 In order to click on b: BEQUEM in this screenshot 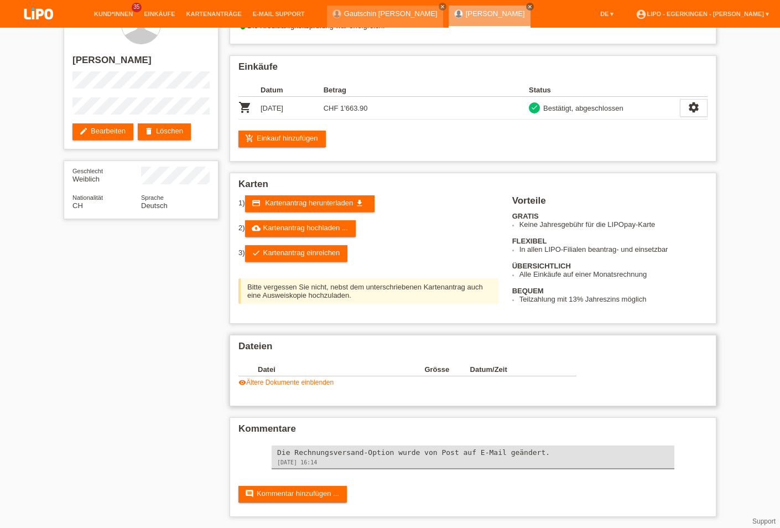, I will do `click(528, 291)`.